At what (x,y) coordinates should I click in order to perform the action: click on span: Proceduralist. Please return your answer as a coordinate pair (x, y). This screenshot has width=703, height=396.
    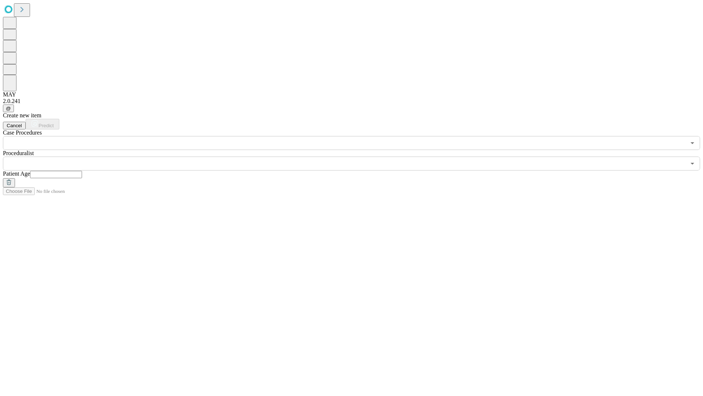
    Looking at the image, I should click on (18, 153).